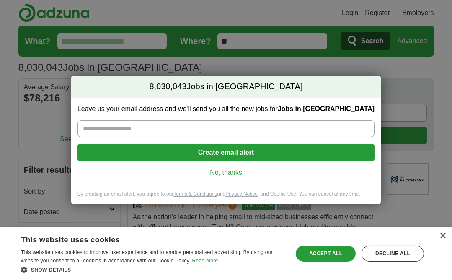 Image resolution: width=452 pixels, height=280 pixels. I want to click on span: This website uses cookies to improve user experience and to enable personalised advertising. By u..., so click(146, 256).